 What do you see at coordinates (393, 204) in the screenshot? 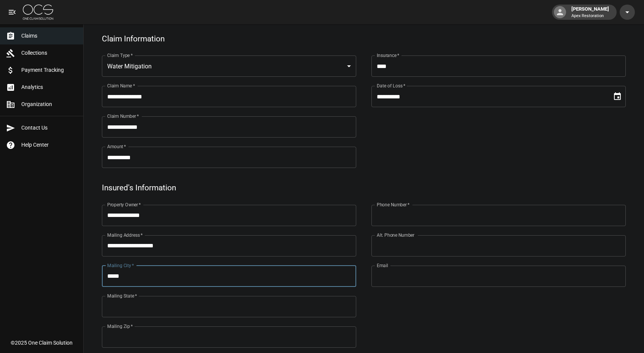
I see `label: Phone Number` at bounding box center [393, 204].